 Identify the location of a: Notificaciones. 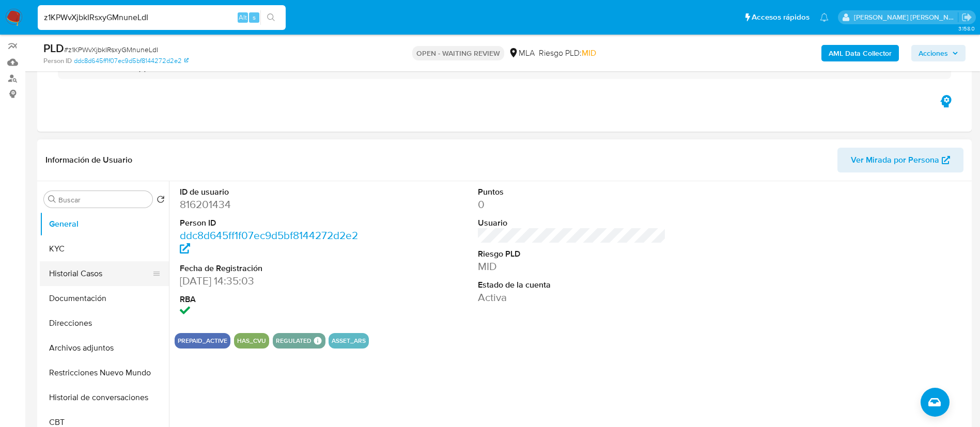
(824, 17).